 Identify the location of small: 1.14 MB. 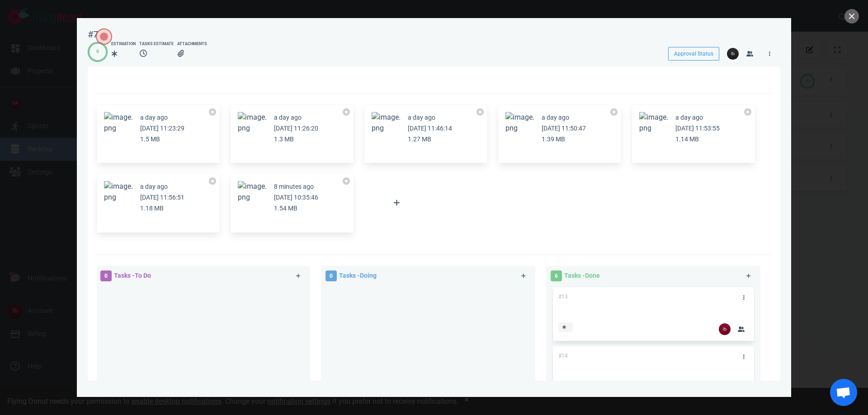
(687, 139).